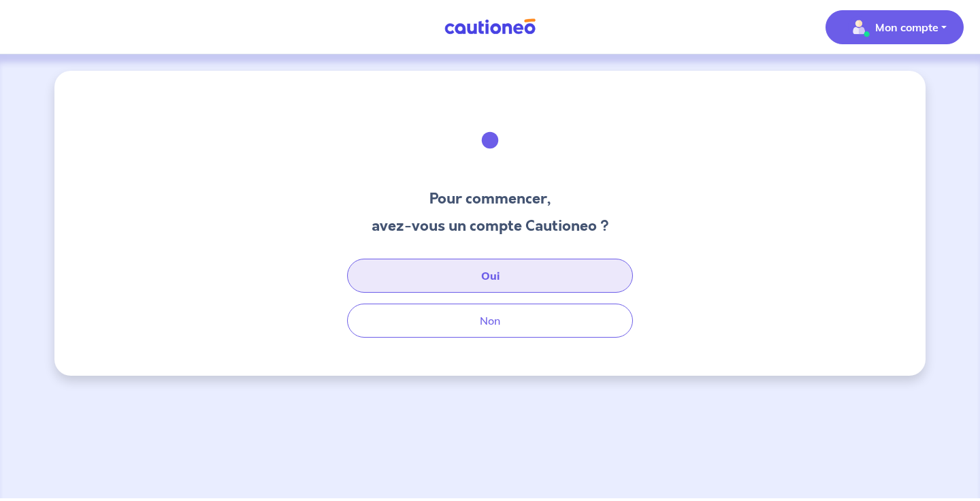 This screenshot has height=501, width=980. I want to click on button: Non, so click(490, 320).